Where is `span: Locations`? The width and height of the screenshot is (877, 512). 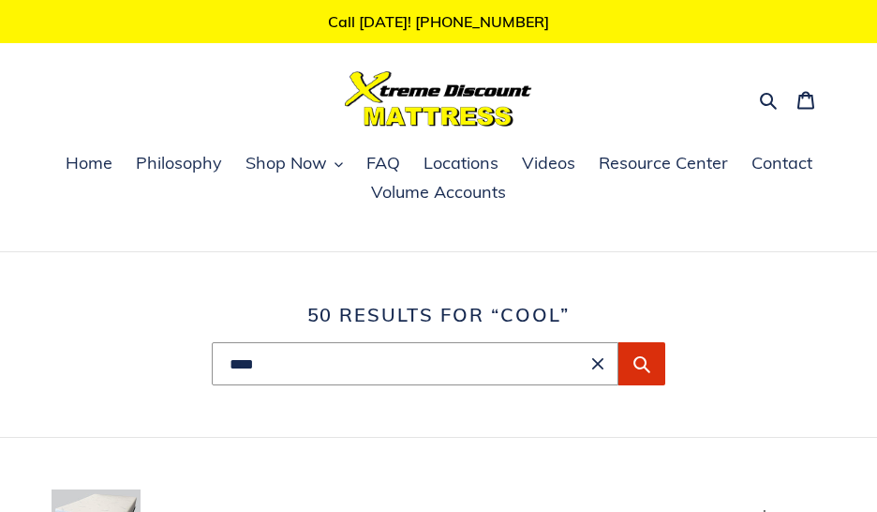
span: Locations is located at coordinates (461, 163).